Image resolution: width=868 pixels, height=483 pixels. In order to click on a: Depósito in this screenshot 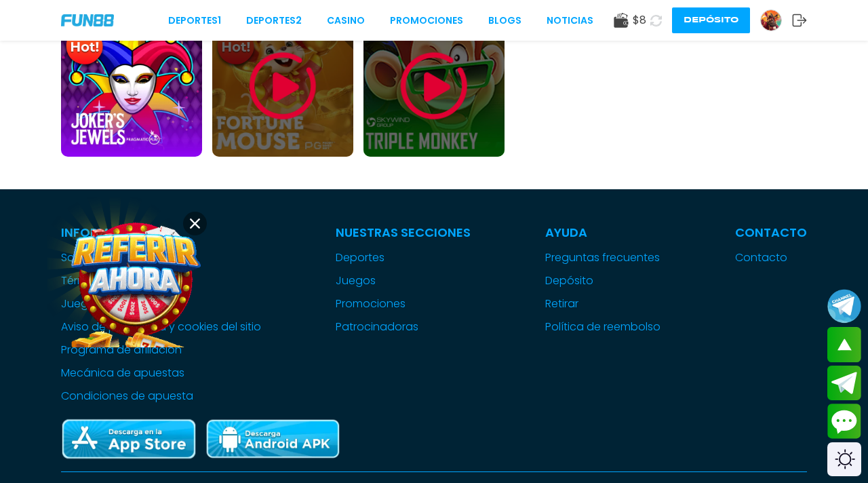, I will do `click(603, 281)`.